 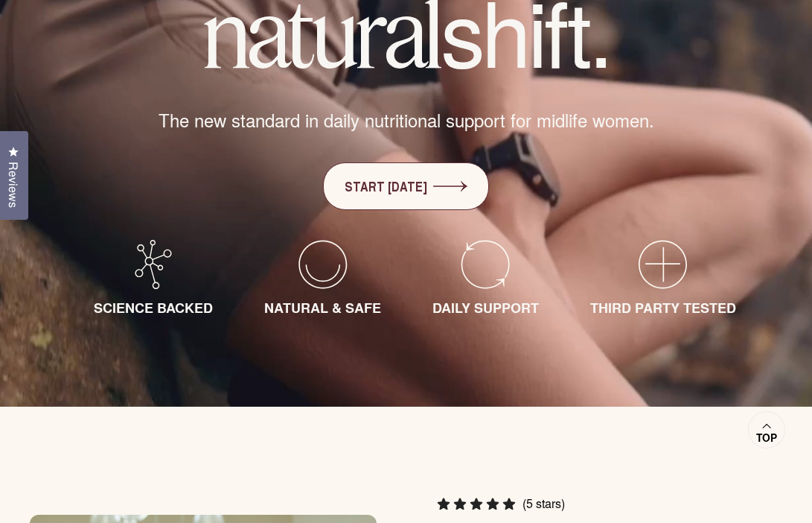 I want to click on span: The new standard in daily nutritional support for midlife women., so click(x=406, y=120).